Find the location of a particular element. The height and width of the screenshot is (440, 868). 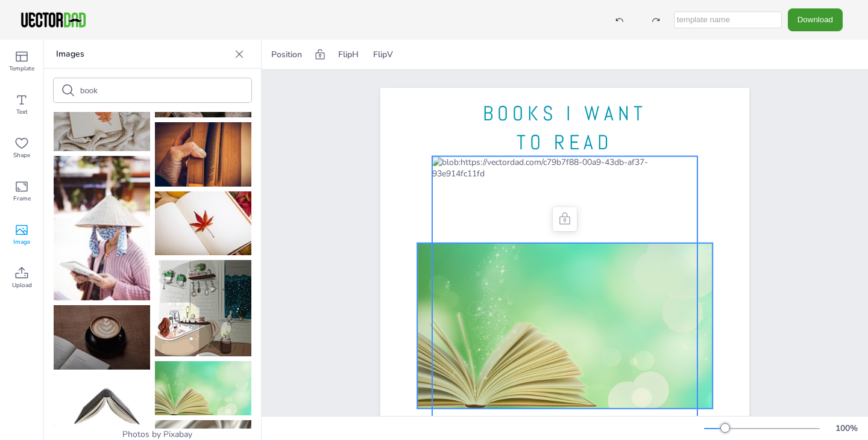

img: book-2160539_150.png is located at coordinates (203, 388).